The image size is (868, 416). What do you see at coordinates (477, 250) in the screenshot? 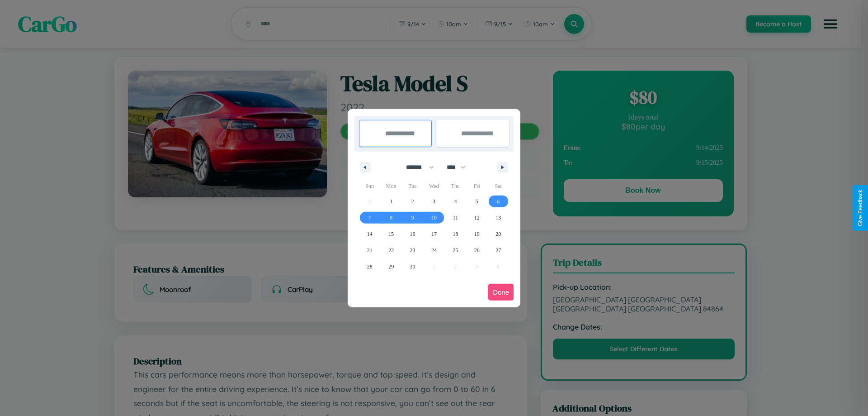
I see `span: 26` at bounding box center [477, 250].